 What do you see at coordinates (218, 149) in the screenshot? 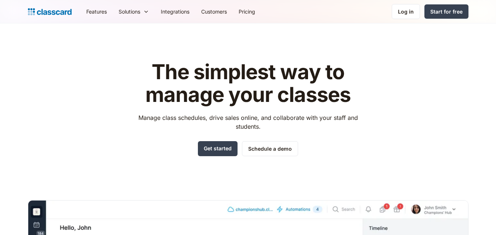
I see `a: Get started` at bounding box center [218, 149].